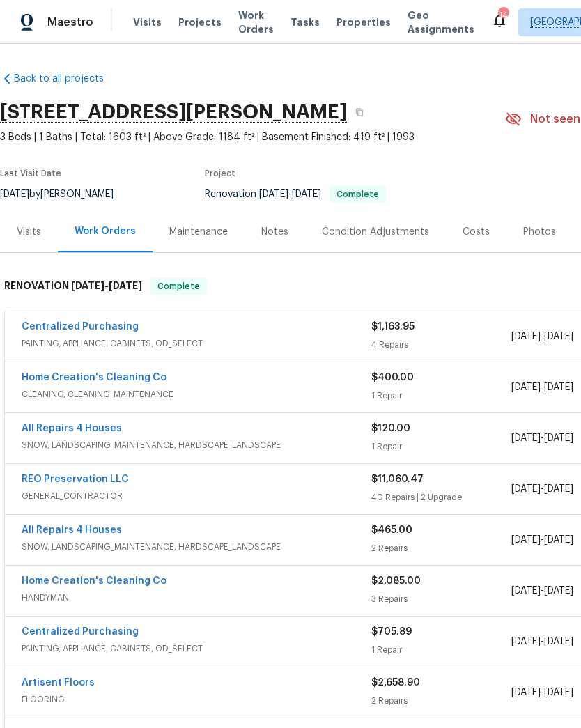  I want to click on span: Projects, so click(200, 23).